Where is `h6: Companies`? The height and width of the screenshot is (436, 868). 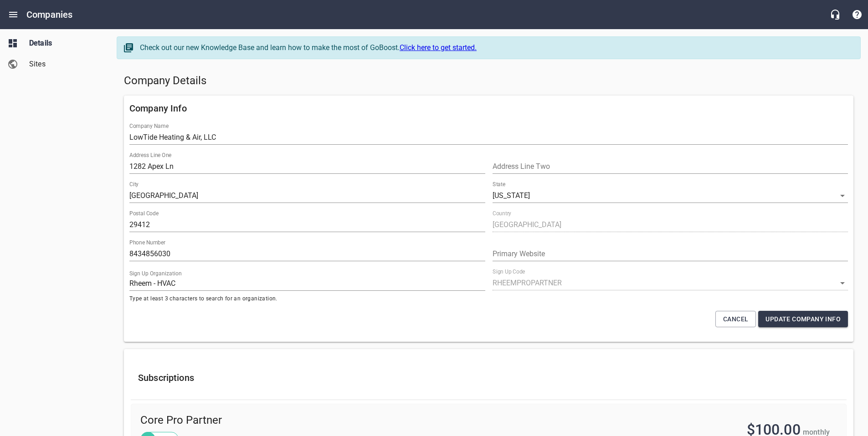
h6: Companies is located at coordinates (49, 14).